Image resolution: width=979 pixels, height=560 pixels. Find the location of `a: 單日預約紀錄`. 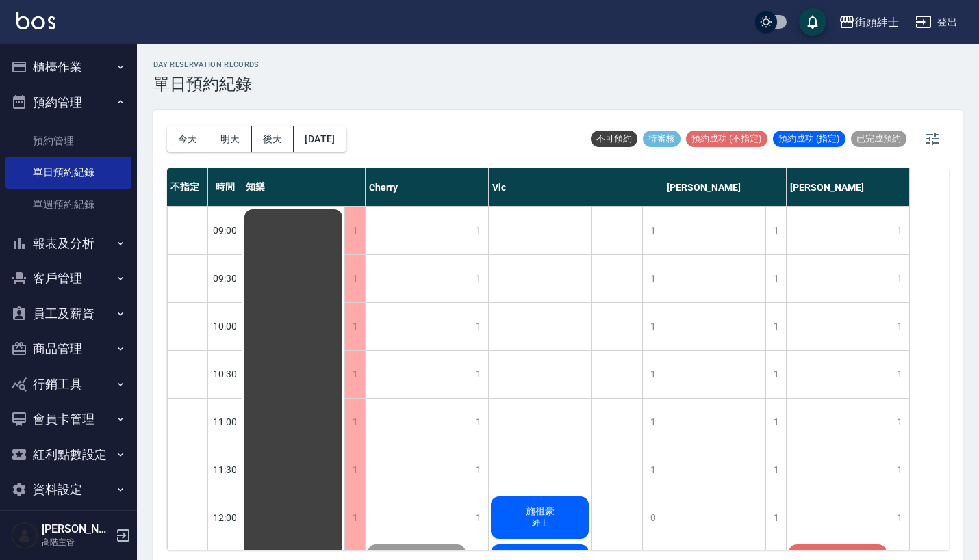

a: 單日預約紀錄 is located at coordinates (68, 172).